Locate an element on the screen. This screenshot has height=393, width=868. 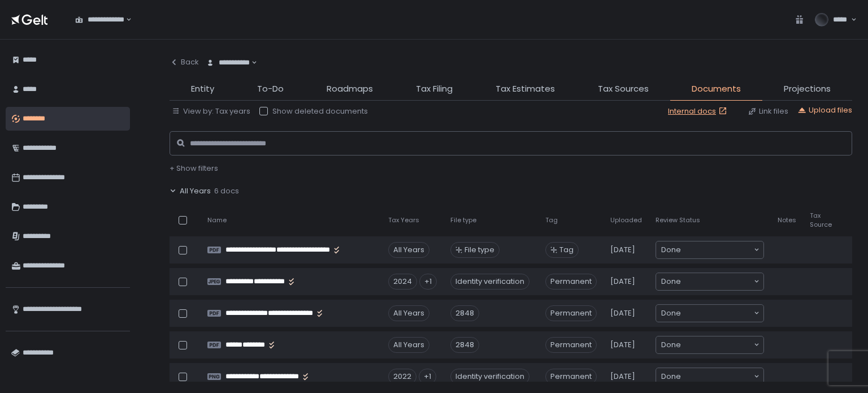
div: Link files is located at coordinates (768, 111).